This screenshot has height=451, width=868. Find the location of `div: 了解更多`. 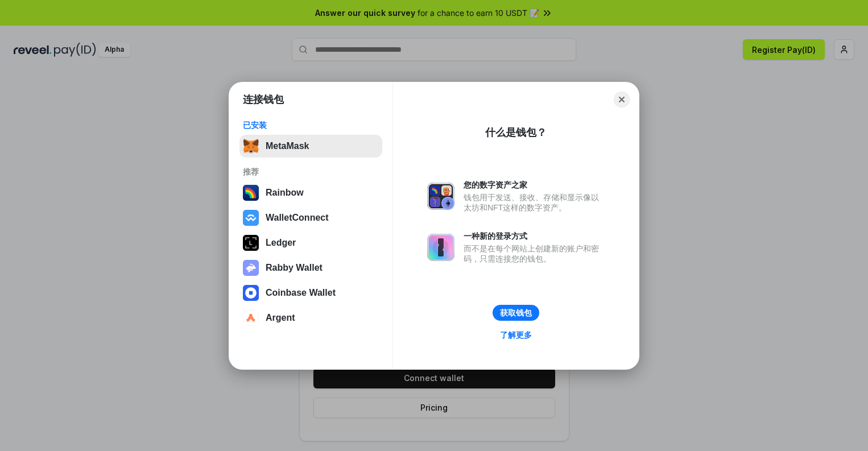

div: 了解更多 is located at coordinates (516, 335).